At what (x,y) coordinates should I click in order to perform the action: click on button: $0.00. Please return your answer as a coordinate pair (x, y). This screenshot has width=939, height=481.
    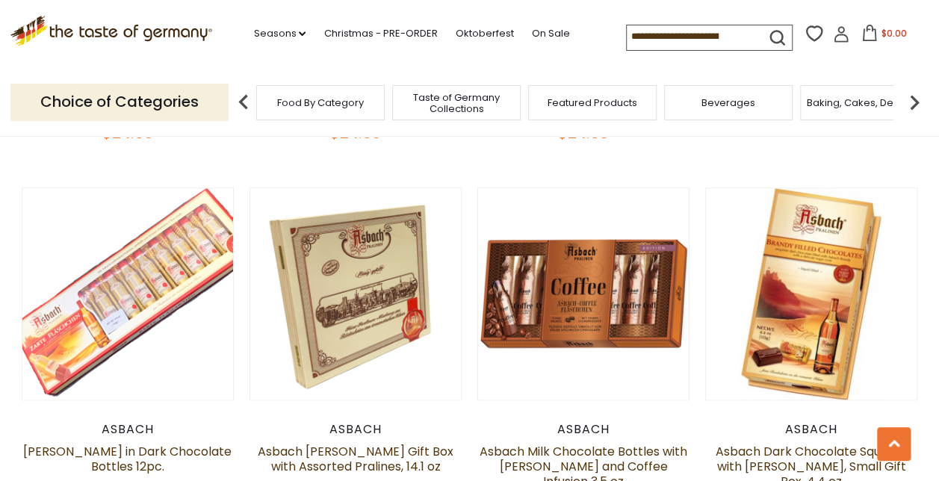
    Looking at the image, I should click on (883, 36).